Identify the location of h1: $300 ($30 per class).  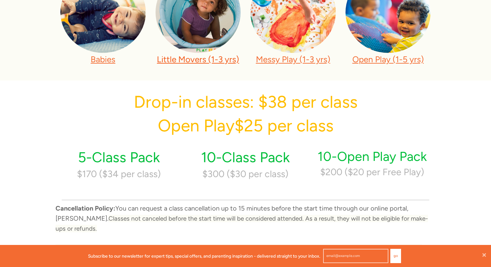
(246, 174).